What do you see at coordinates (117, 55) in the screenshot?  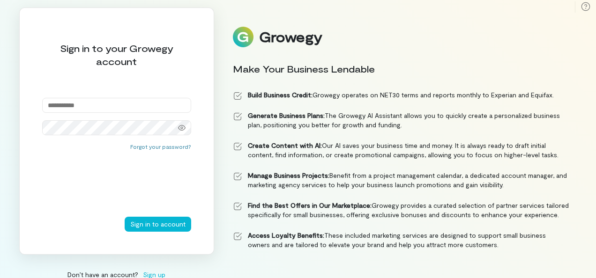 I see `div: Sign in to your Growegy account` at bounding box center [117, 55].